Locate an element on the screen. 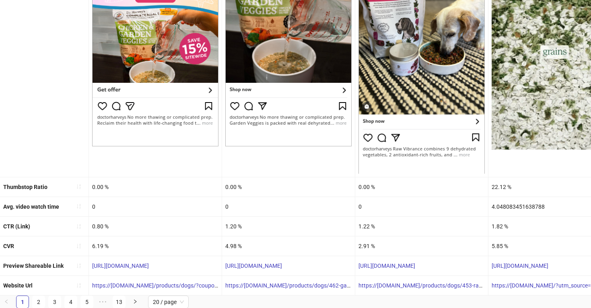  a: 13 is located at coordinates (119, 302).